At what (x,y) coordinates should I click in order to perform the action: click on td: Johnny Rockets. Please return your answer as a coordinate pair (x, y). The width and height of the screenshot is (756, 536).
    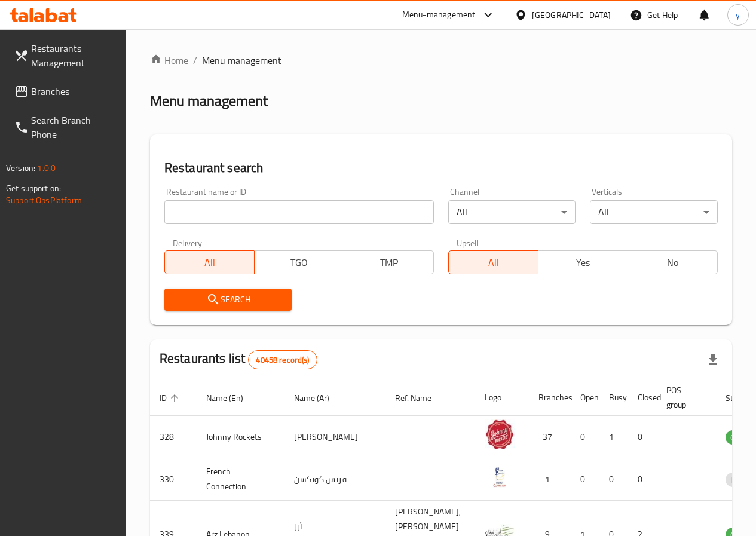
    Looking at the image, I should click on (240, 437).